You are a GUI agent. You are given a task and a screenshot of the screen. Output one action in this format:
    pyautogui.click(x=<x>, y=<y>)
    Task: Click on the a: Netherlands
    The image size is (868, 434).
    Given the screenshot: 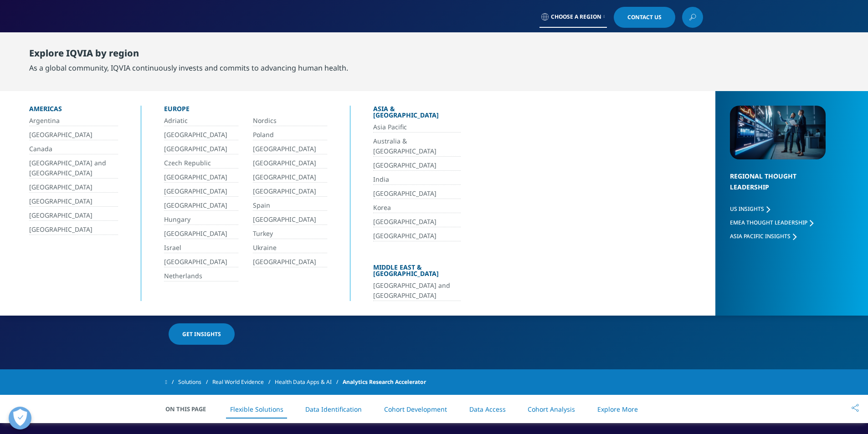 What is the action you would take?
    pyautogui.click(x=201, y=276)
    